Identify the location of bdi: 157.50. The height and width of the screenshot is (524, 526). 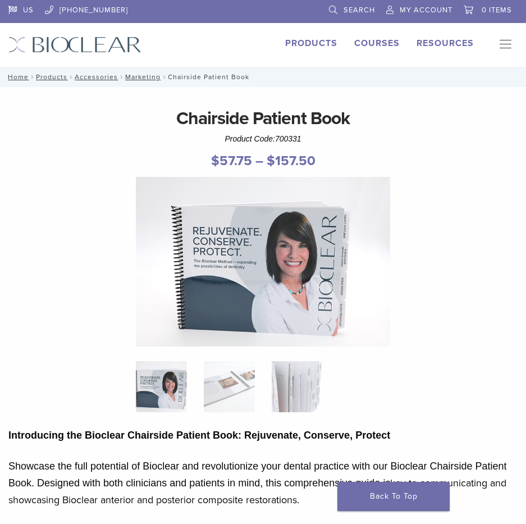
(291, 161).